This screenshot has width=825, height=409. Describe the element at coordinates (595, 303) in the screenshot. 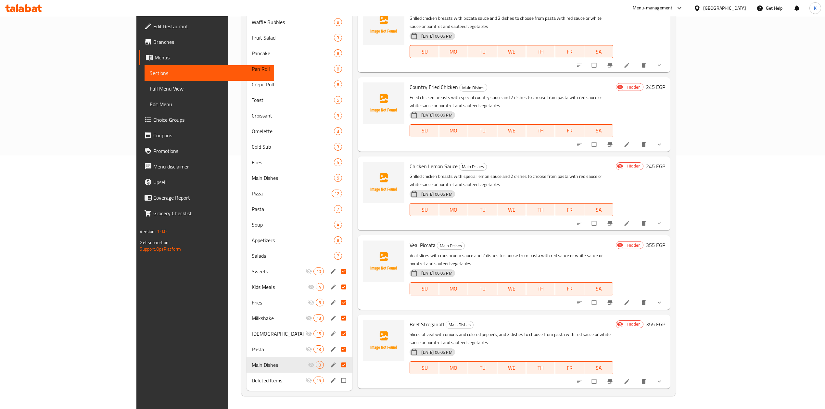

I see `span: Select to update` at that location.